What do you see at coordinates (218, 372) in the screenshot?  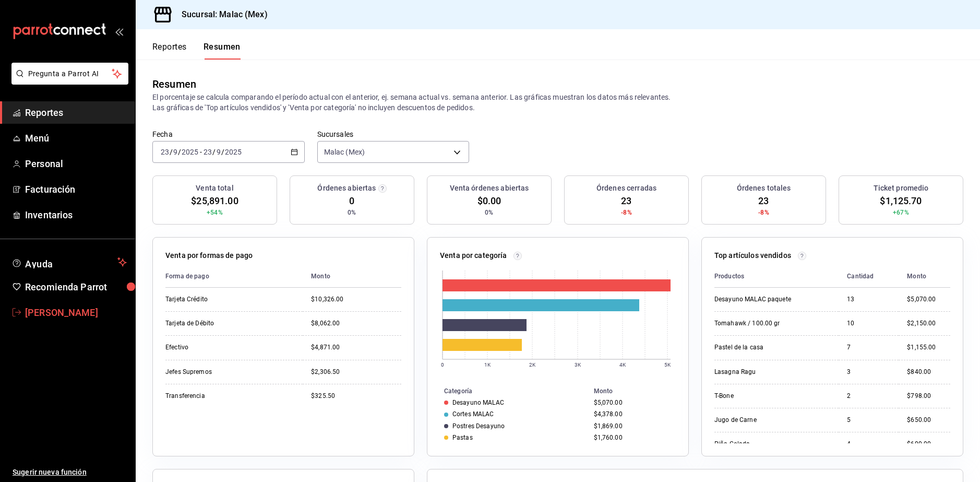 I see `div: Jefes Supremos` at bounding box center [218, 372].